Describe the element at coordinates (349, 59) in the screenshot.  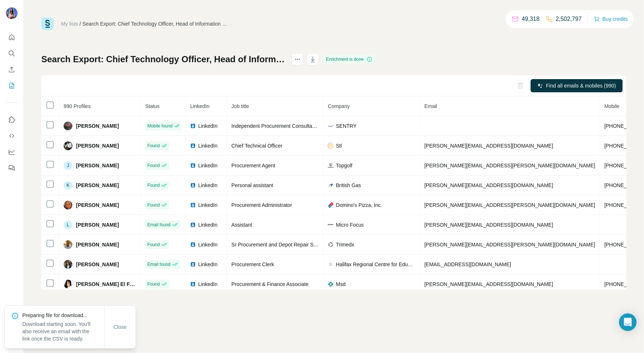
I see `div: Enrichment is done` at that location.